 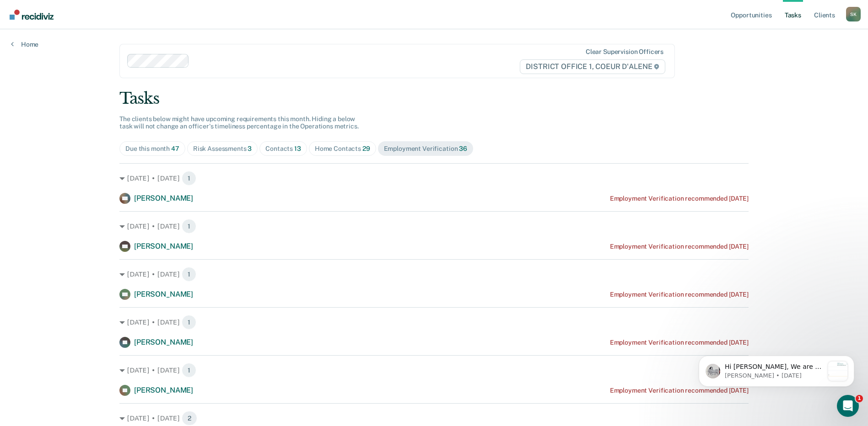 What do you see at coordinates (297, 149) in the screenshot?
I see `span: 13` at bounding box center [297, 149].